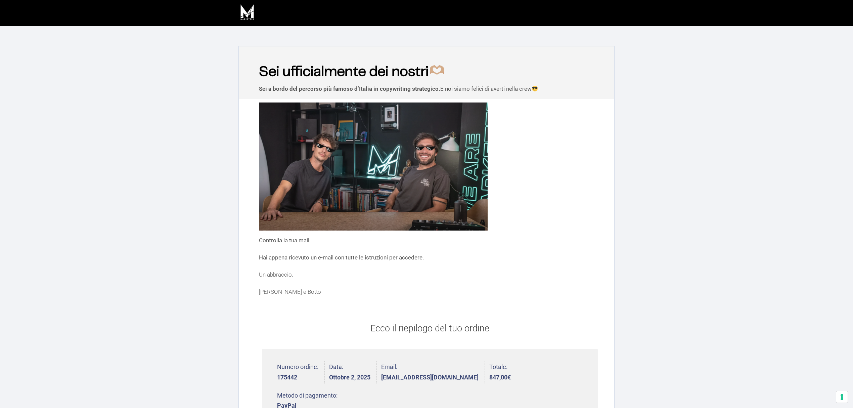  Describe the element at coordinates (500, 377) in the screenshot. I see `bdi: 847,00` at that location.